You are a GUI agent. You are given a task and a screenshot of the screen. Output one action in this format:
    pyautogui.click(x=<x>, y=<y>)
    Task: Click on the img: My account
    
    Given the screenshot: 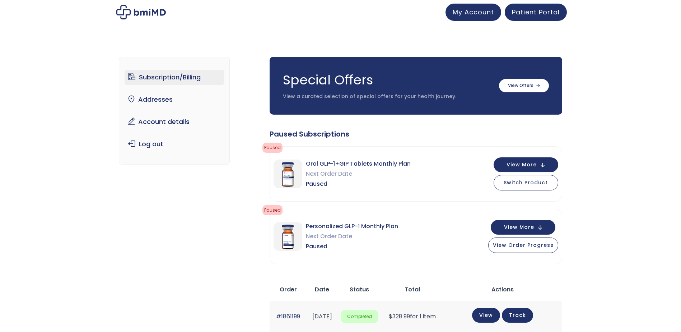 What is the action you would take?
    pyautogui.click(x=141, y=12)
    